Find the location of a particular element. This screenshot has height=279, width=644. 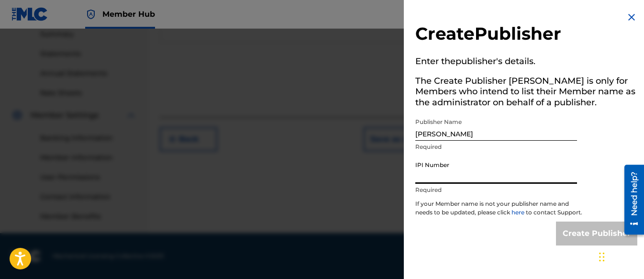

p: If your Member name is not your publisher name and needs to be updated, please click to contact S... is located at coordinates (499, 211).